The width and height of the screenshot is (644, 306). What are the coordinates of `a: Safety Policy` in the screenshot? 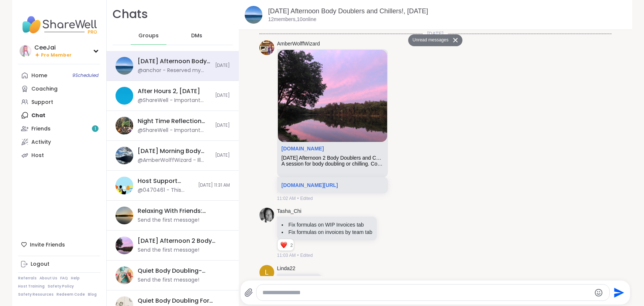 It's located at (61, 286).